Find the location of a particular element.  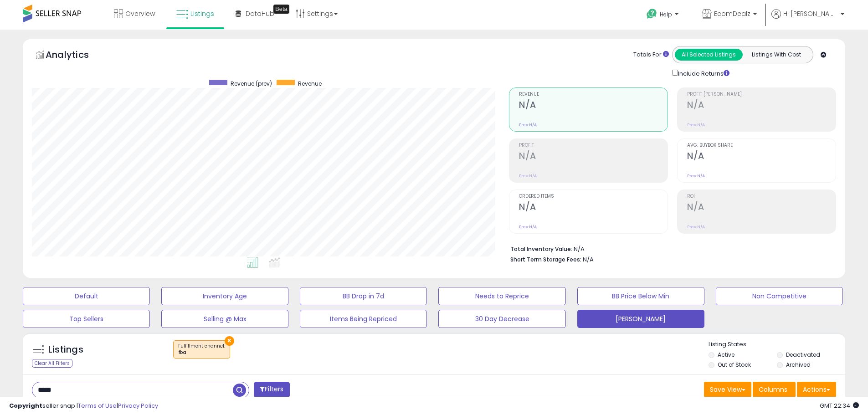

span: Avg. Buybox Share is located at coordinates (762, 146).